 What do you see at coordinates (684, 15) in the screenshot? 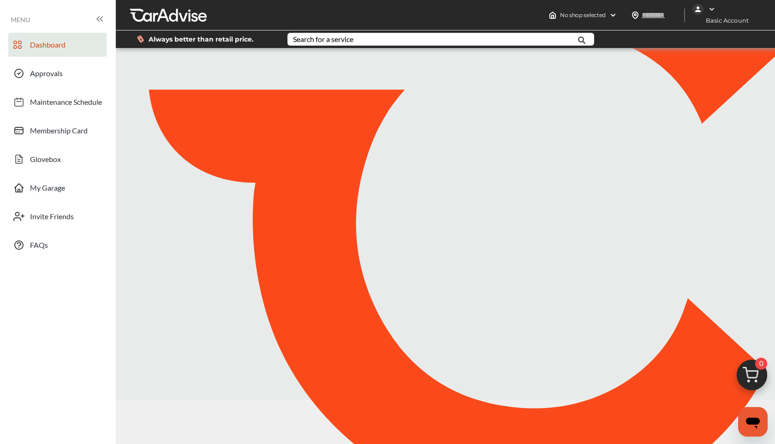
I see `img: header-divider.bc55588e.svg` at bounding box center [684, 15].